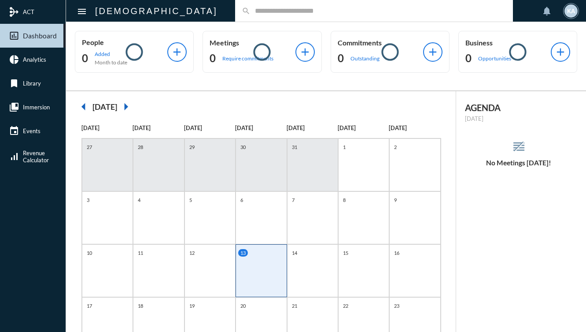 This screenshot has height=332, width=586. I want to click on p: 8, so click(344, 199).